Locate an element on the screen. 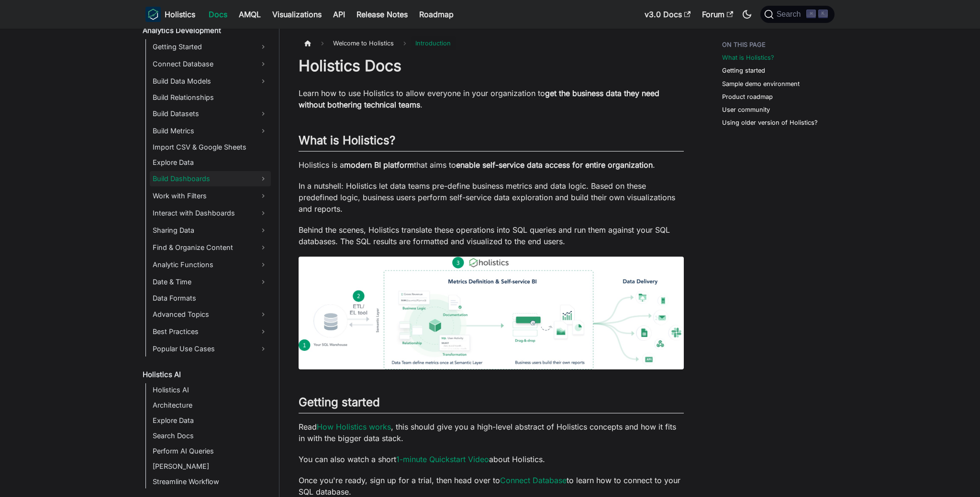 This screenshot has height=497, width=980. a: Streamline Workflow is located at coordinates (210, 482).